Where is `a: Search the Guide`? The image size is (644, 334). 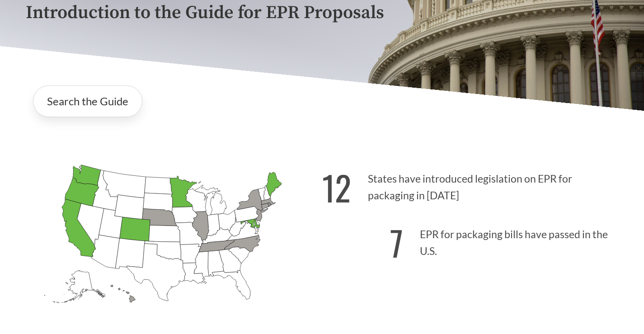
a: Search the Guide is located at coordinates (88, 101).